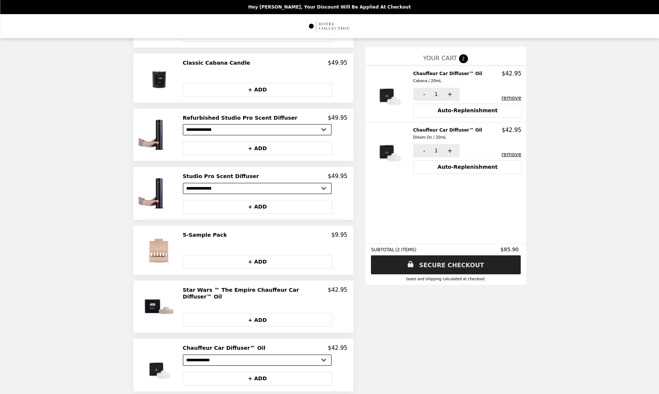 The image size is (659, 394). Describe the element at coordinates (242, 118) in the screenshot. I see `h2: Refurbished Studio Pro Scent Diffuser` at that location.